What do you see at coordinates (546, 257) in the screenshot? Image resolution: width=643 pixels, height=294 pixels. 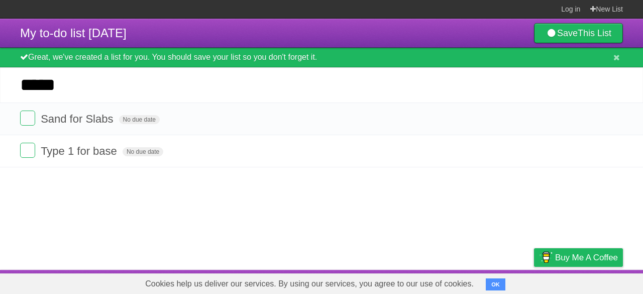 I see `img: Buy me a coffee` at bounding box center [546, 257].